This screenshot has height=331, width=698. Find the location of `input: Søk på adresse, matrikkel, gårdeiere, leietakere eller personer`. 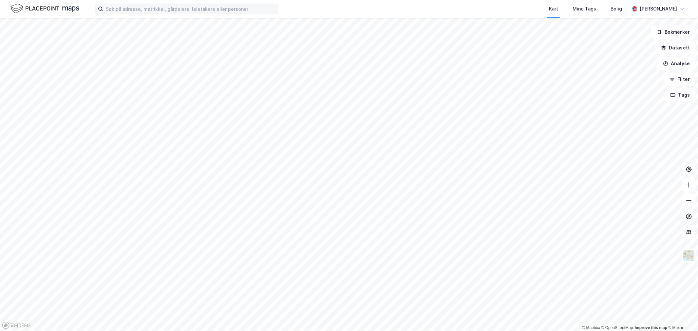

input: Søk på adresse, matrikkel, gårdeiere, leietakere eller personer is located at coordinates (191, 9).